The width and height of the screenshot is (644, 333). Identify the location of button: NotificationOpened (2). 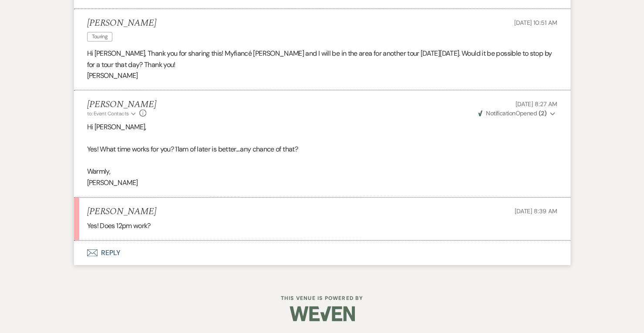
(517, 113).